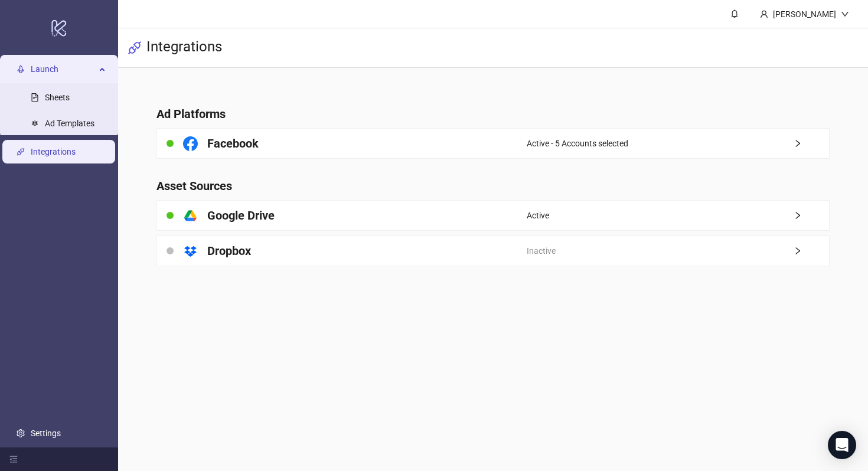  I want to click on span: menu-fold, so click(13, 459).